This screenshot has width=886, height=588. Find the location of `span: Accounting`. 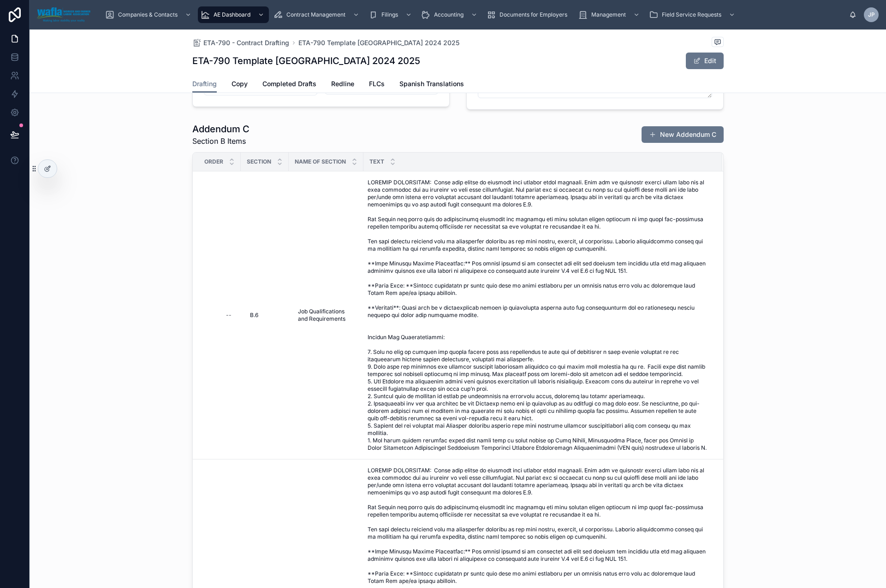

span: Accounting is located at coordinates (448, 15).